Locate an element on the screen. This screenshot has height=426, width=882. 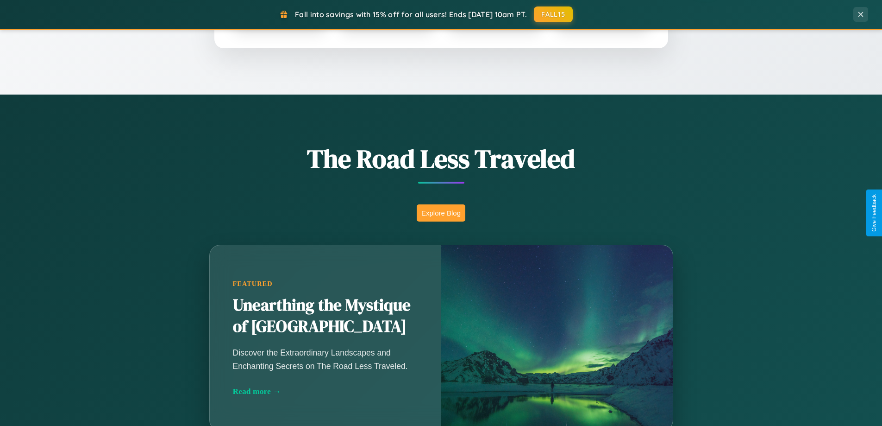
button: FALL15 is located at coordinates (553, 14).